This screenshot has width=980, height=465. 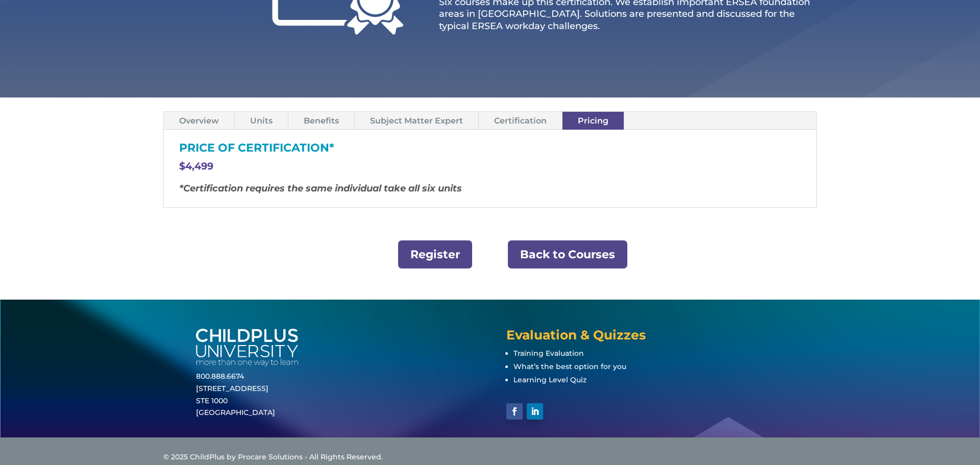 What do you see at coordinates (535, 411) in the screenshot?
I see `a: Follow on LinkedIn` at bounding box center [535, 411].